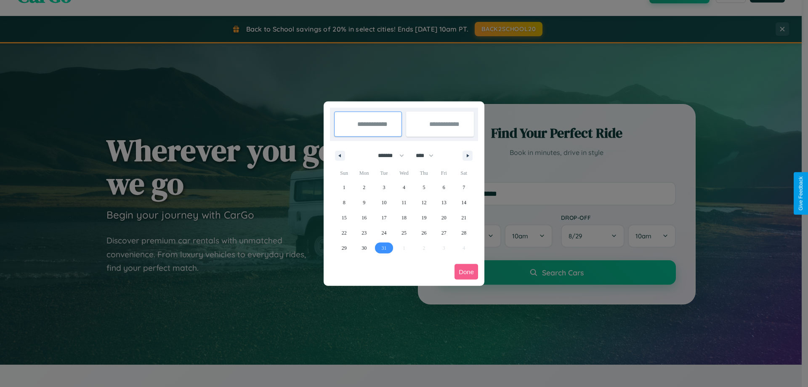  Describe the element at coordinates (444, 187) in the screenshot. I see `button: 6` at that location.